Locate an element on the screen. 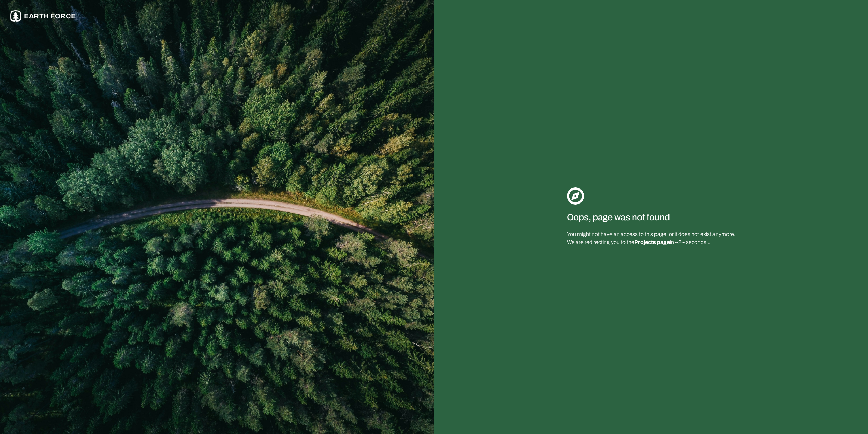  p: You might not have an access to this page, or it does not exist anymore. is located at coordinates (651, 234).